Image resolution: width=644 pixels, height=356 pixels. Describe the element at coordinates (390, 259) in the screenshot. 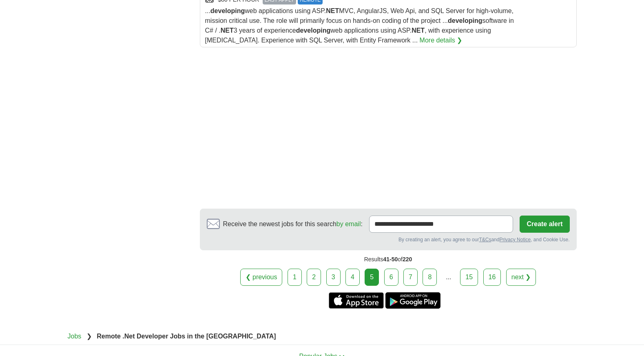

I see `span: 41-50` at that location.